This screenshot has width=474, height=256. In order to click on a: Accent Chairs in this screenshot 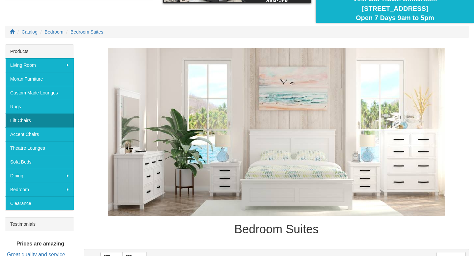, I will do `click(39, 134)`.